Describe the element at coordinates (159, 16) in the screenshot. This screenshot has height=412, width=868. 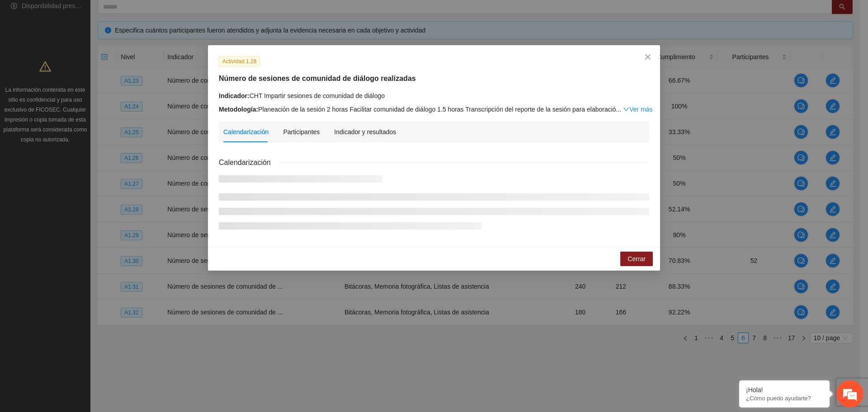
I see `div: Minimizar ventana de chat en vivo` at that location.